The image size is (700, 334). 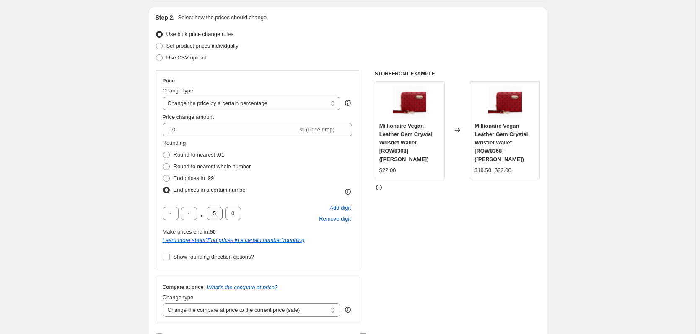 What do you see at coordinates (202, 46) in the screenshot?
I see `span: Set product prices individually` at bounding box center [202, 46].